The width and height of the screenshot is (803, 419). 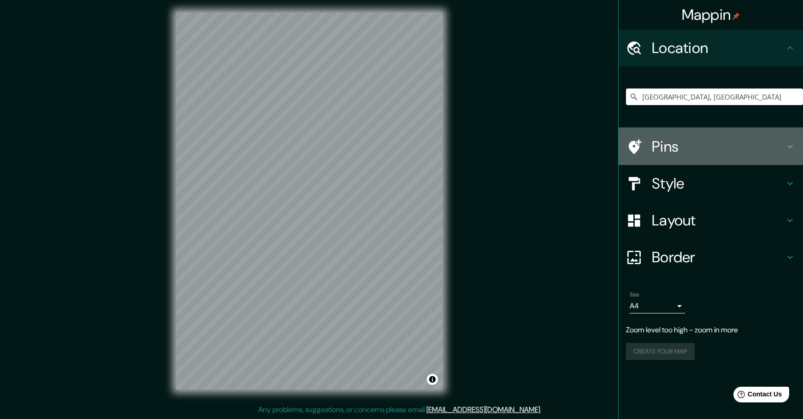 What do you see at coordinates (634, 295) in the screenshot?
I see `label: Size` at bounding box center [634, 295].